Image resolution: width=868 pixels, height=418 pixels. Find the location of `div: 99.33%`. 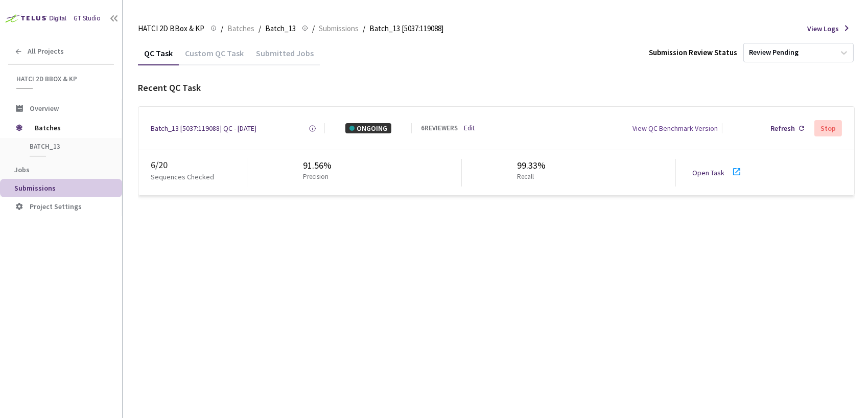

div: 99.33% is located at coordinates (531, 166).